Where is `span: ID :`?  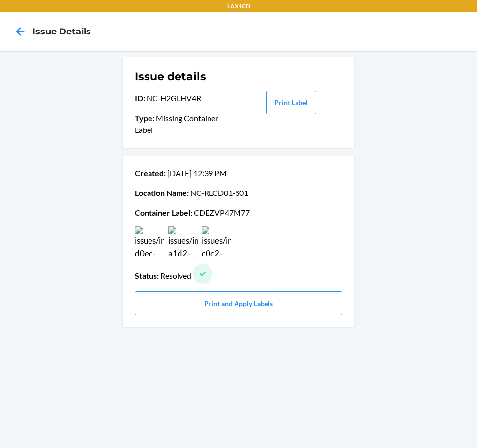
span: ID : is located at coordinates (140, 98).